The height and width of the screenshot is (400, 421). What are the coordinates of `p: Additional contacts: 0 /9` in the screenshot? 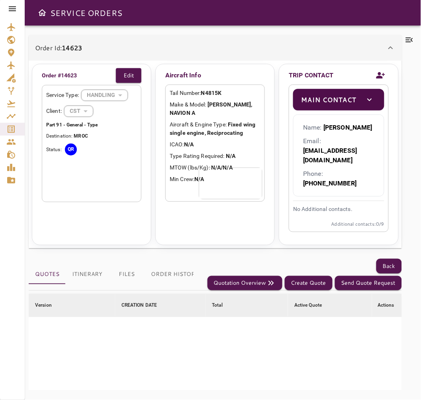 It's located at (339, 224).